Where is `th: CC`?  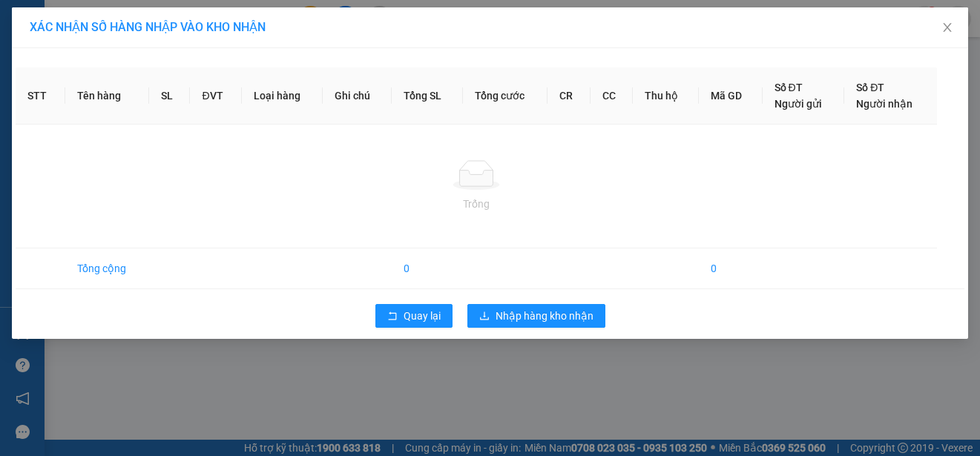
th: CC is located at coordinates (613, 95).